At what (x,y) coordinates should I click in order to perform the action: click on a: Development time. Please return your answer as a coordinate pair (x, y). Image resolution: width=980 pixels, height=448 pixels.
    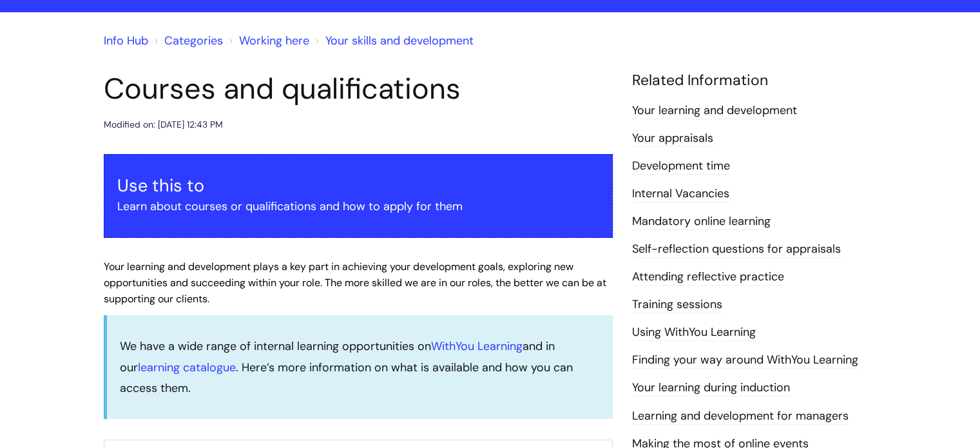
    Looking at the image, I should click on (681, 166).